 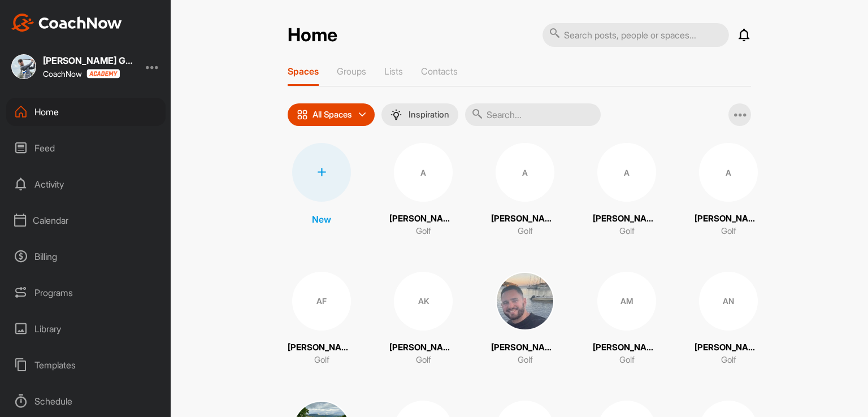 What do you see at coordinates (525, 301) in the screenshot?
I see `img: square_6f75753276bb541abe8dc5a5acdad3bf.jpg` at bounding box center [525, 301].